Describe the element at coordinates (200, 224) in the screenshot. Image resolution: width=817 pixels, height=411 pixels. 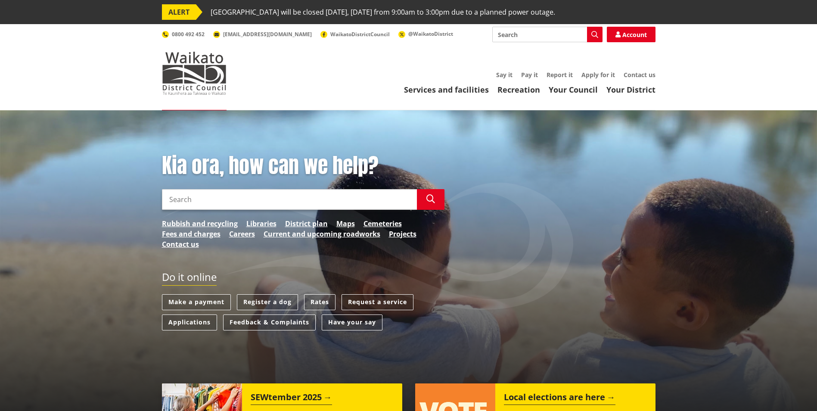
I see `a: Rubbish and recycling` at that location.